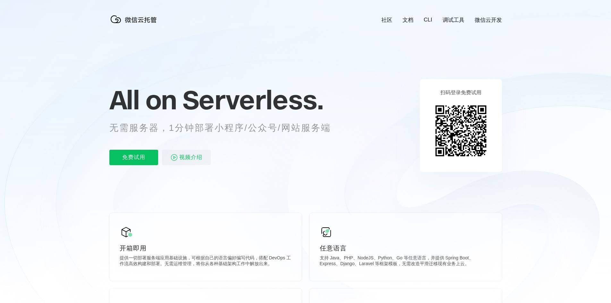 This screenshot has height=303, width=611. I want to click on a: 调试工具, so click(453, 20).